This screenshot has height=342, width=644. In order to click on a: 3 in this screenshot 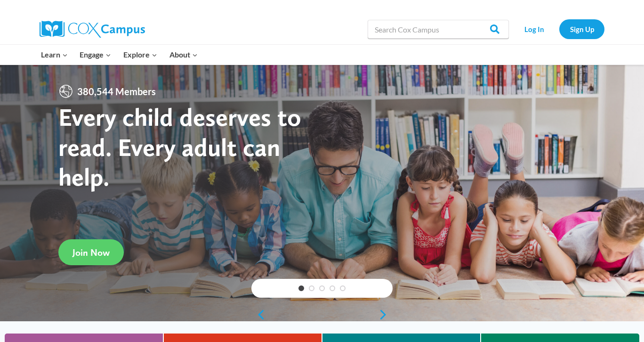, I will do `click(322, 288)`.